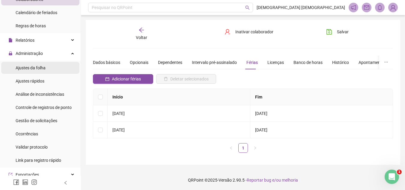 The width and height of the screenshot is (405, 190). Describe the element at coordinates (36, 121) in the screenshot. I see `span: Gestão de solicitações` at that location.